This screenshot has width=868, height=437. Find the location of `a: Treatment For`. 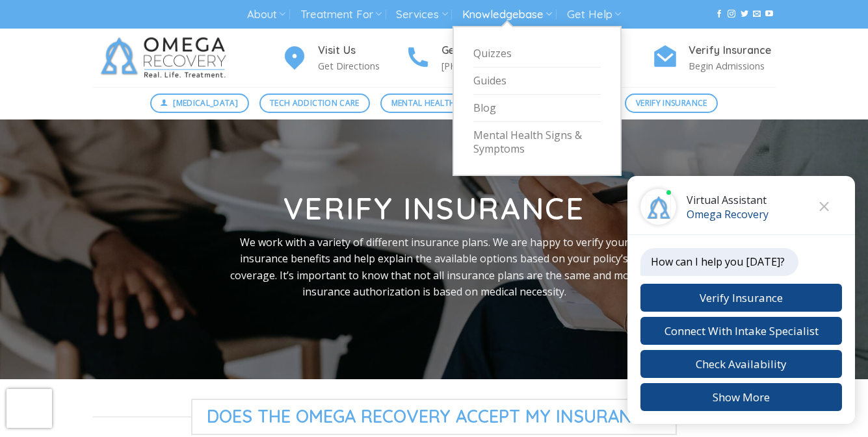

a: Treatment For is located at coordinates (341, 14).